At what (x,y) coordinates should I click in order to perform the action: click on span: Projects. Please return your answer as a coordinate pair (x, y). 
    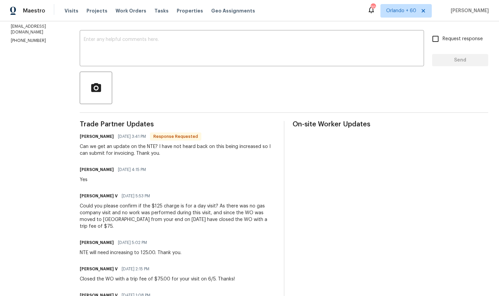
    Looking at the image, I should click on (97, 11).